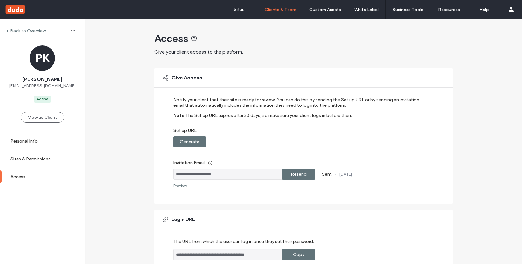  What do you see at coordinates (187, 78) in the screenshot?
I see `span: Give Access` at bounding box center [187, 78].